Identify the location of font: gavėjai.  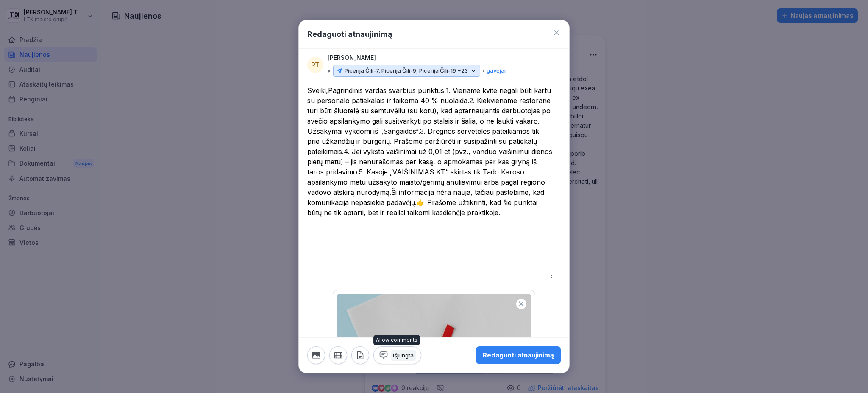
(496, 70).